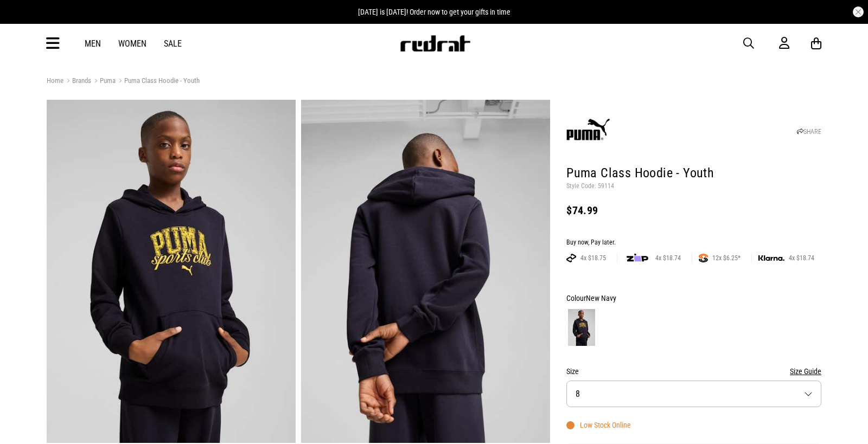 This screenshot has height=444, width=868. What do you see at coordinates (593, 258) in the screenshot?
I see `span: 4x $18.75` at bounding box center [593, 258].